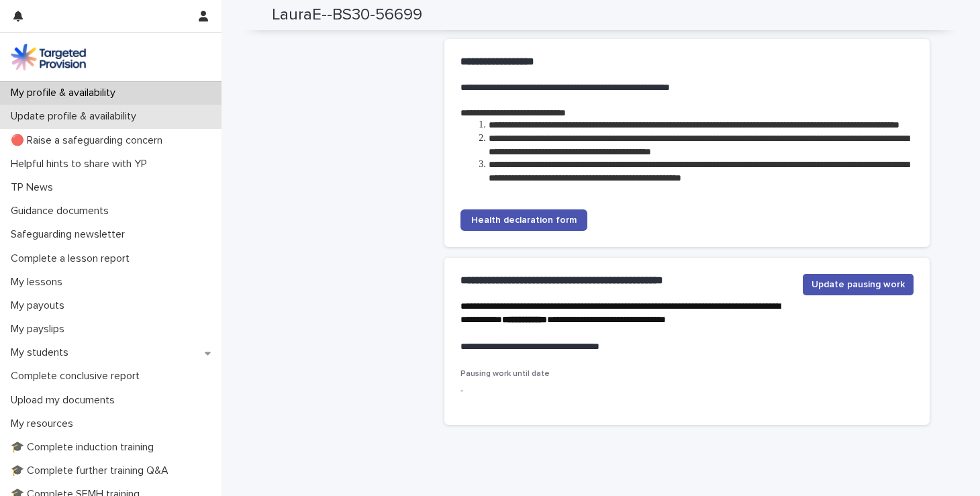 Image resolution: width=980 pixels, height=496 pixels. What do you see at coordinates (347, 15) in the screenshot?
I see `h2: LauraE--BS30-56699` at bounding box center [347, 15].